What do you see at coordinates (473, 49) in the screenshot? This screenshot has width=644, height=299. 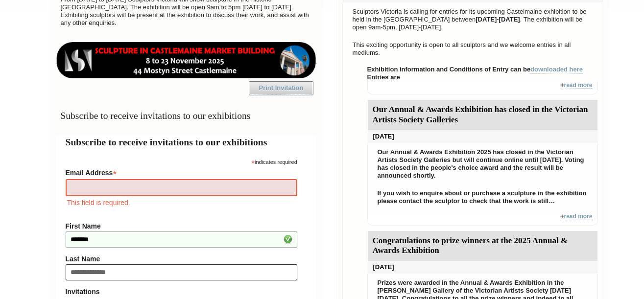 I see `p: This exciting opportunity is open to all sculptors and we welcome entries in all mediums.` at bounding box center [473, 49].